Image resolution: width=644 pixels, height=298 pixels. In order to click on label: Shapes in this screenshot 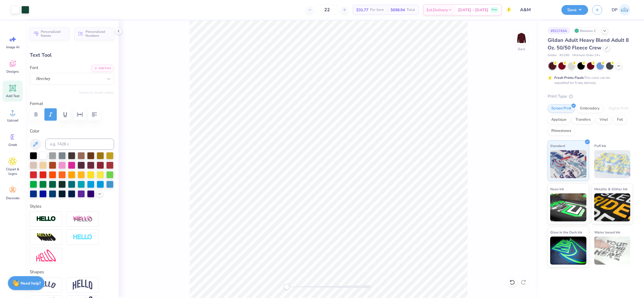, I will do `click(37, 272)`.